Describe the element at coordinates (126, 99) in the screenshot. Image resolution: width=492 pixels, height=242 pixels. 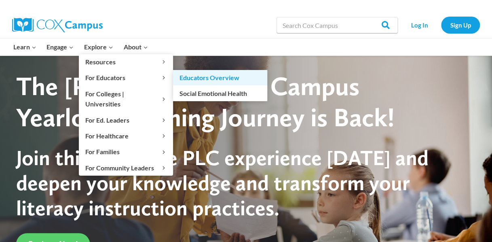
I see `button: Child menu of For Colleges | Universities` at that location.